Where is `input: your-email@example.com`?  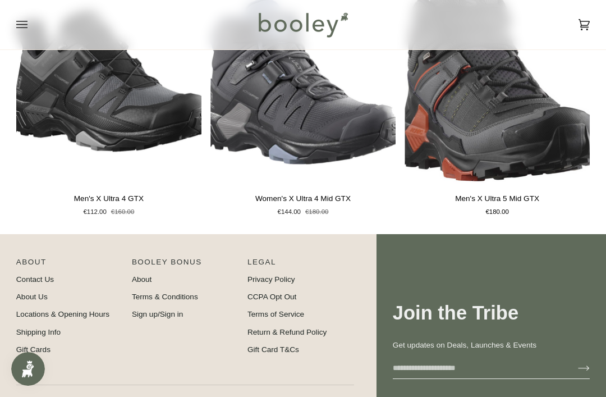 input: your-email@example.com is located at coordinates (476, 367).